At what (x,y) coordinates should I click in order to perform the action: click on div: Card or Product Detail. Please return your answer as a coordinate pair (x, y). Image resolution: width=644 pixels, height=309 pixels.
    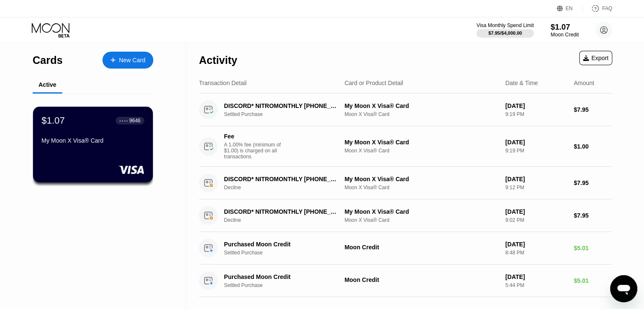
    Looking at the image, I should click on (374, 83).